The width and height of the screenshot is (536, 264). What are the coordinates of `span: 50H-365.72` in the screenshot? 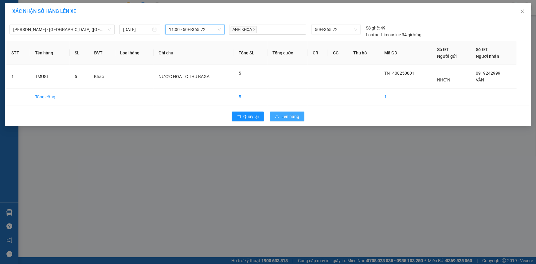 It's located at (336, 29).